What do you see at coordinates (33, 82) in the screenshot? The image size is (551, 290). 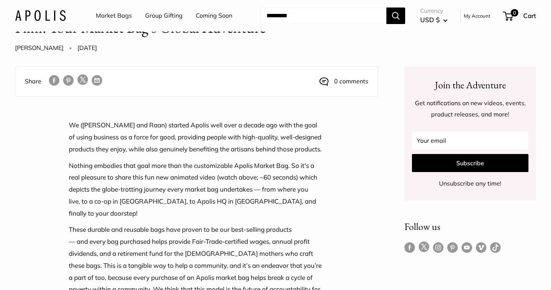 I see `span: Share` at bounding box center [33, 82].